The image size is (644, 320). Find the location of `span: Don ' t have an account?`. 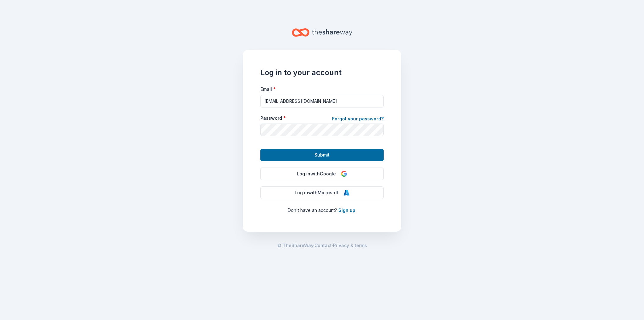

span: Don ' t have an account? is located at coordinates (312, 210).